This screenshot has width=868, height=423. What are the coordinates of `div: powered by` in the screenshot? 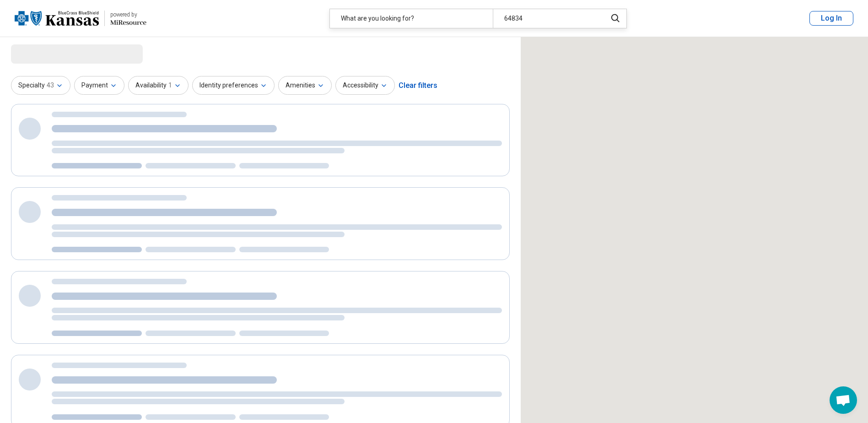 It's located at (128, 14).